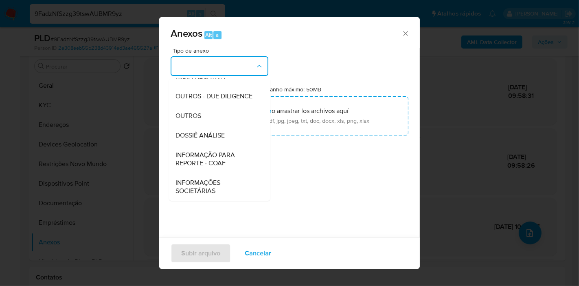  I want to click on span: OUTROS, so click(188, 116).